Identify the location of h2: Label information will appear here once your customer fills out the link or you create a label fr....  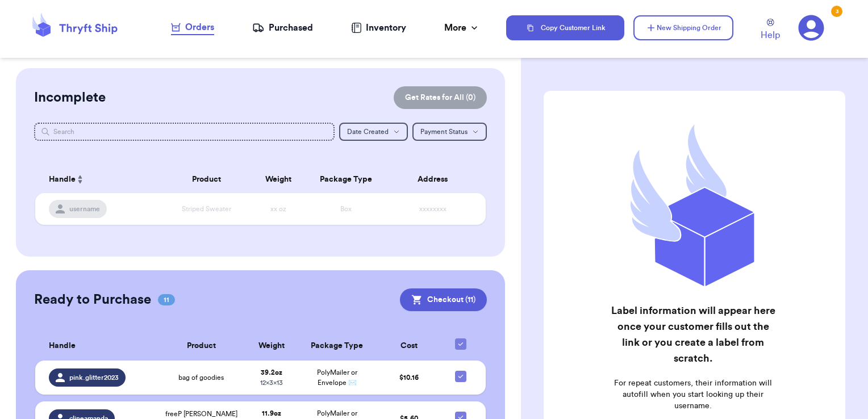
(693, 334).